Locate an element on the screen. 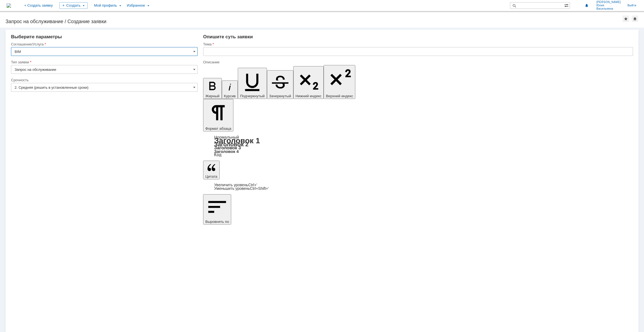 Image resolution: width=644 pixels, height=332 pixels. button: Цитата is located at coordinates (211, 170).